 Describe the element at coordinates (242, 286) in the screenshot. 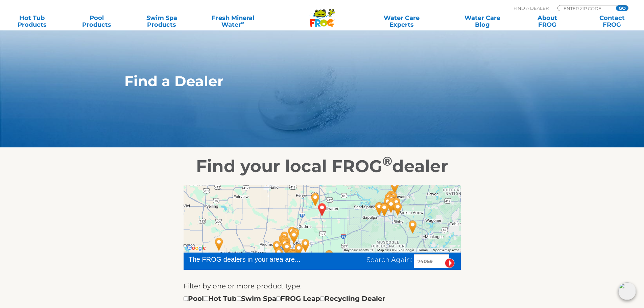

I see `label: Filter by one or more product type:` at that location.